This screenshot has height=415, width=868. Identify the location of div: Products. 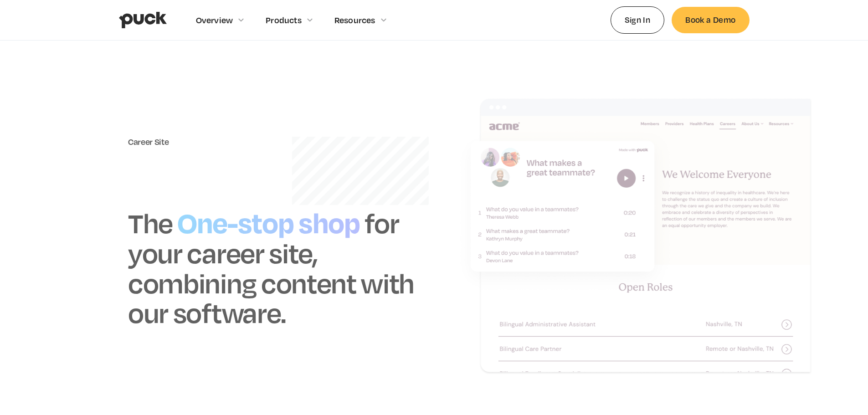
(283, 20).